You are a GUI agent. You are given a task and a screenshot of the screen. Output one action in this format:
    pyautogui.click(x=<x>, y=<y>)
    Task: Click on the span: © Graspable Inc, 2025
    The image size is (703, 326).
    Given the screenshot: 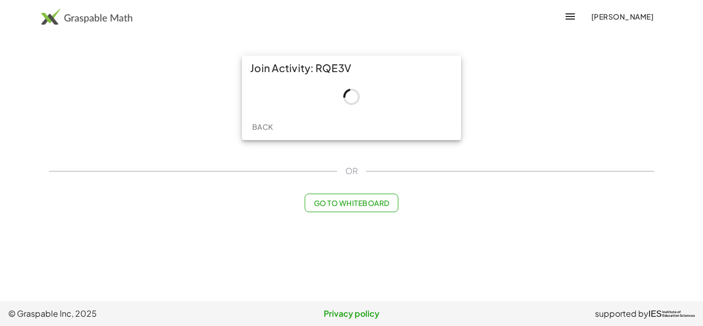 What is the action you would take?
    pyautogui.click(x=122, y=313)
    